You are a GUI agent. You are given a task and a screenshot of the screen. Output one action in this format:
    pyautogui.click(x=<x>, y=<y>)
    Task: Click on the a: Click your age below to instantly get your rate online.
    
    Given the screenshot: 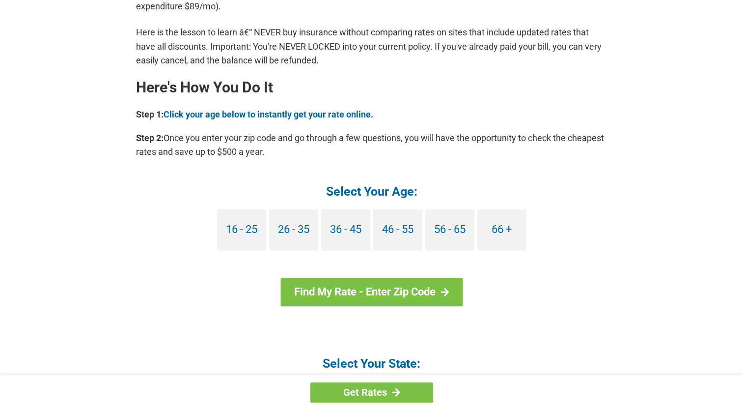 What is the action you would take?
    pyautogui.click(x=268, y=114)
    